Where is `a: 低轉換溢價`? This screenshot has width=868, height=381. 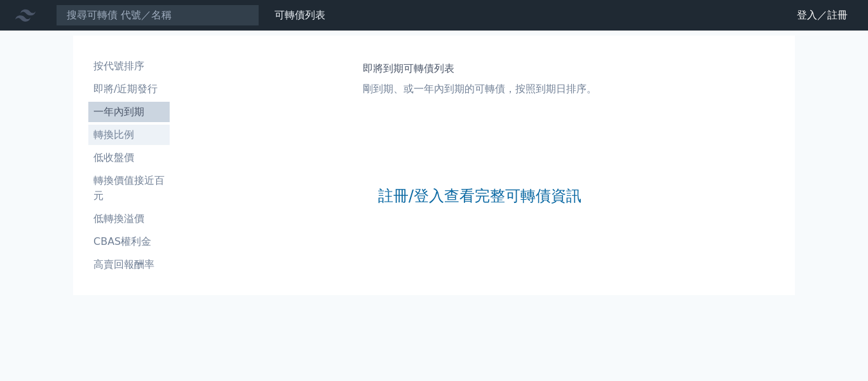 a: 低轉換溢價 is located at coordinates (129, 218).